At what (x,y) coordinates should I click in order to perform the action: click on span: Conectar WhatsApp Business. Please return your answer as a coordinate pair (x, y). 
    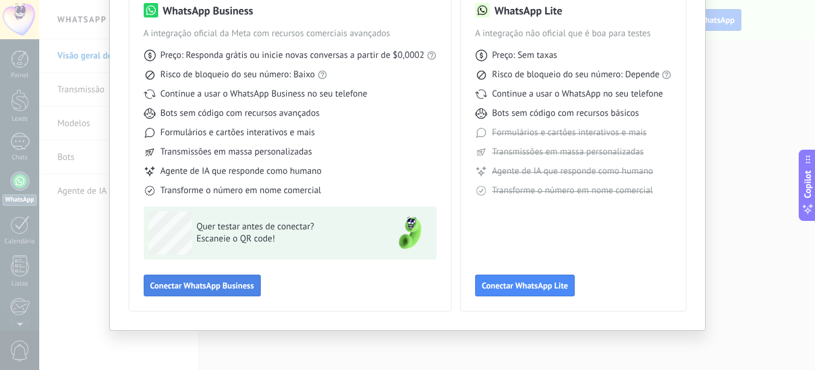
    Looking at the image, I should click on (202, 286).